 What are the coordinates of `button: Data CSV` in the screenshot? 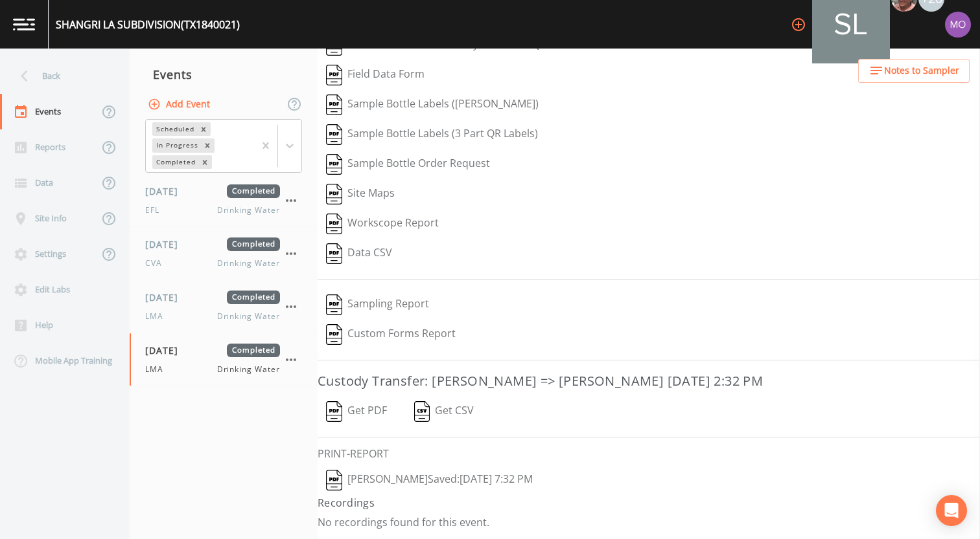 It's located at (359, 254).